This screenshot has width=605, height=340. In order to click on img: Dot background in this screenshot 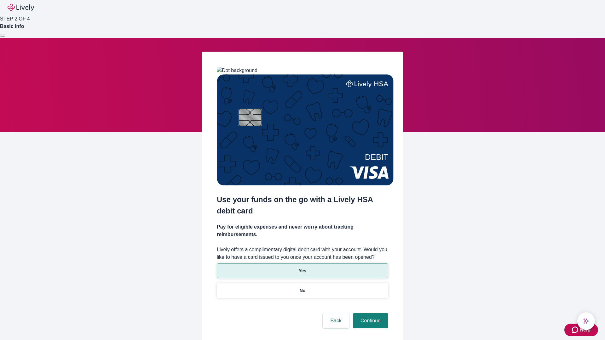, I will do `click(237, 71)`.